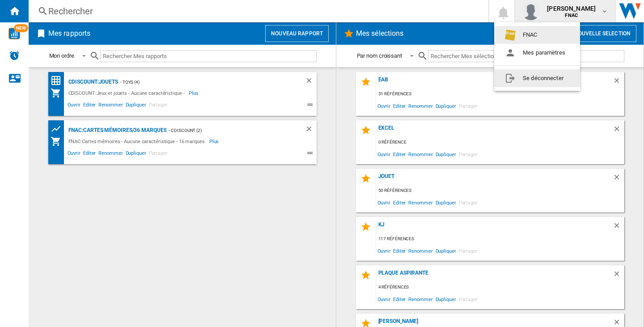  What do you see at coordinates (537, 53) in the screenshot?
I see `md-menu-item: Mes paramètres` at bounding box center [537, 53].